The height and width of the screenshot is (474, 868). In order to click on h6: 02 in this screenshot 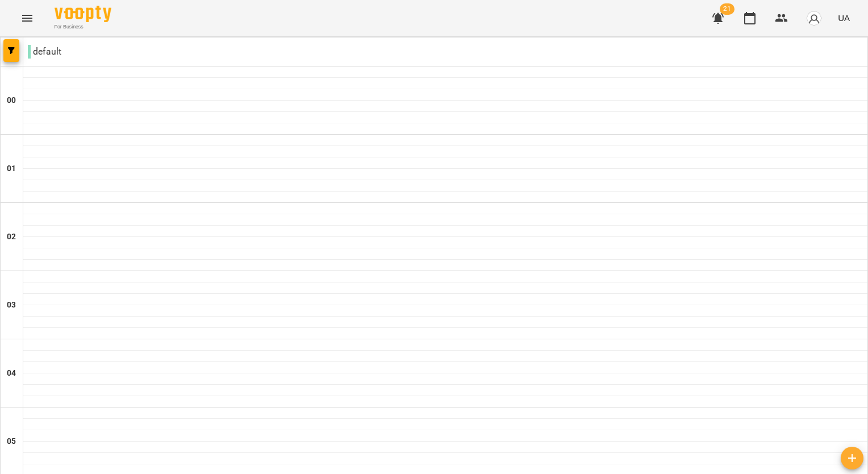, I will do `click(11, 237)`.